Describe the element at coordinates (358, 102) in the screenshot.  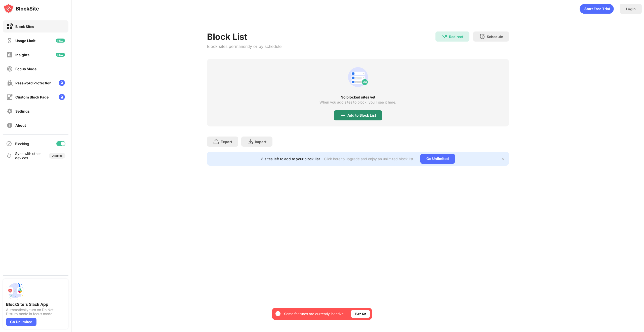
I see `div: When you add sites to block, you’ll see it here.` at that location.